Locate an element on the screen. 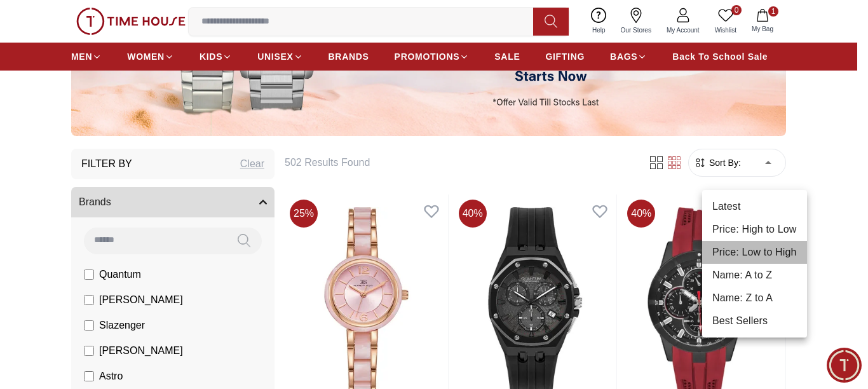 The height and width of the screenshot is (389, 868). li: Latest is located at coordinates (755, 206).